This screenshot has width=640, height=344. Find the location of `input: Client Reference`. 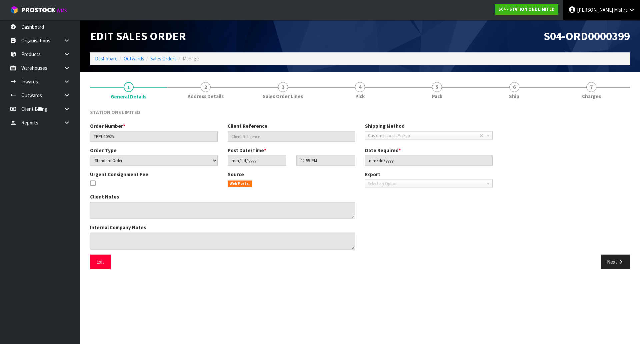

input: Client Reference is located at coordinates (291, 136).